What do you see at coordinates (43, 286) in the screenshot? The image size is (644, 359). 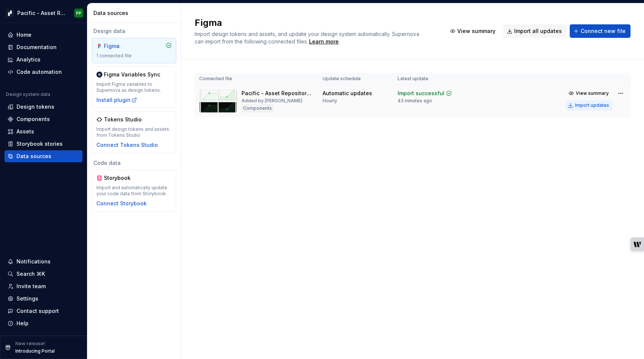 I see `a: Invite team` at bounding box center [43, 286].